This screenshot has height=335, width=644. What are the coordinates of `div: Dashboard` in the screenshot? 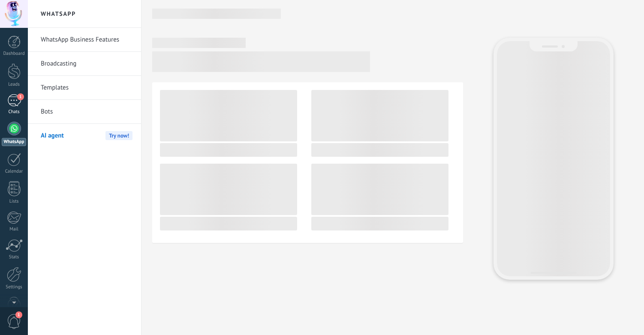 It's located at (14, 53).